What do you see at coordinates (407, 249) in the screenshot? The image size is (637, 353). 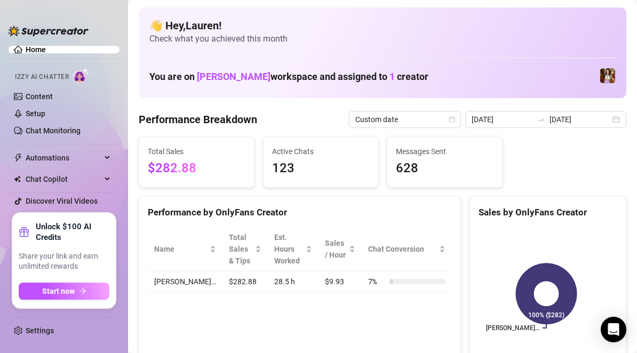 I see `th: Chat Conversion` at bounding box center [407, 249].